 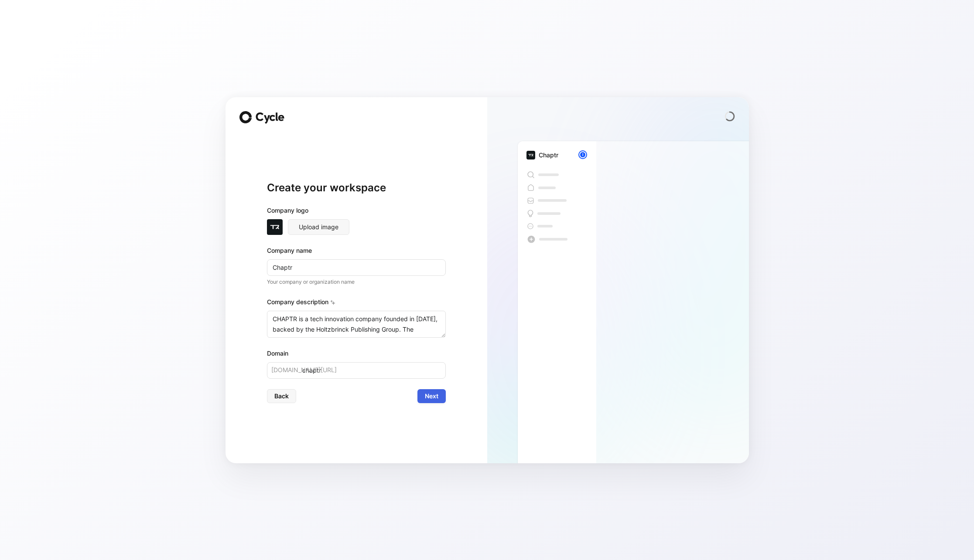 I want to click on button: Back, so click(x=282, y=396).